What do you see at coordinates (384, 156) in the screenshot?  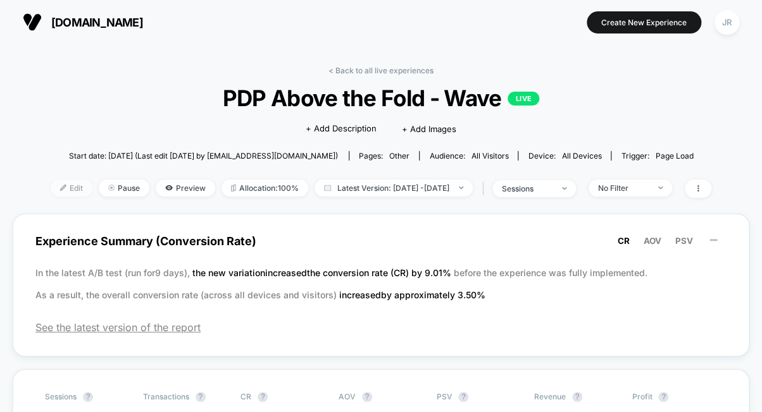 I see `div: Pages:` at bounding box center [384, 156].